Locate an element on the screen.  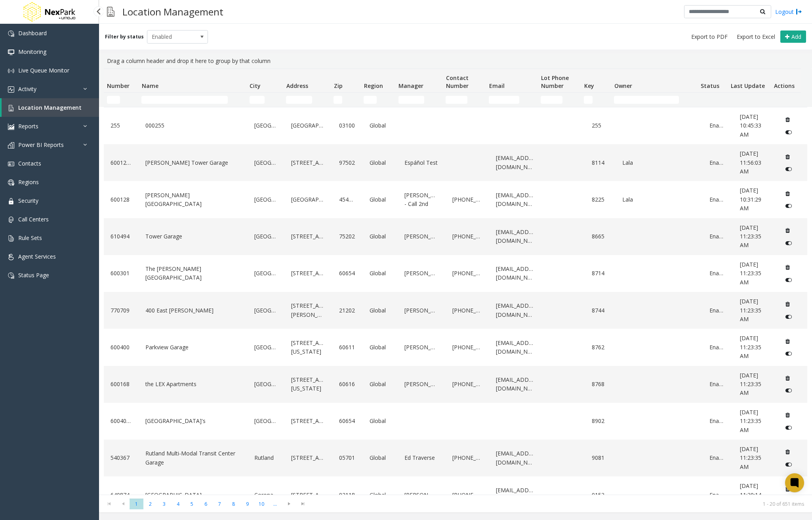
td: Name Filter is located at coordinates (193, 100).